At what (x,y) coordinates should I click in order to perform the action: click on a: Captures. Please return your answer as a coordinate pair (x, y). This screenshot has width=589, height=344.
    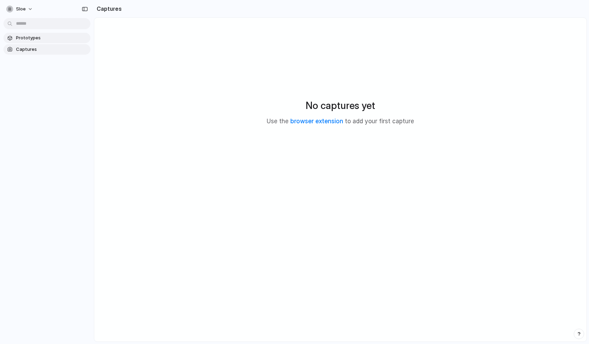
    Looking at the image, I should click on (47, 49).